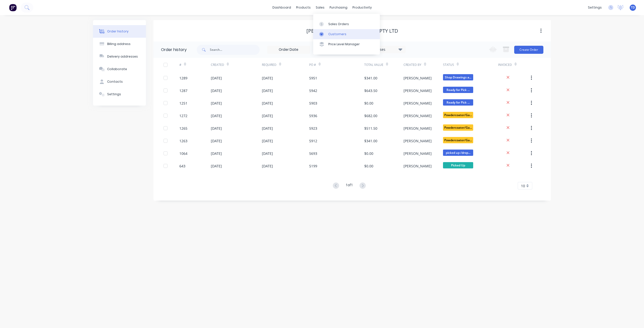 The width and height of the screenshot is (644, 328). Describe the element at coordinates (13, 7) in the screenshot. I see `img: Factory` at that location.